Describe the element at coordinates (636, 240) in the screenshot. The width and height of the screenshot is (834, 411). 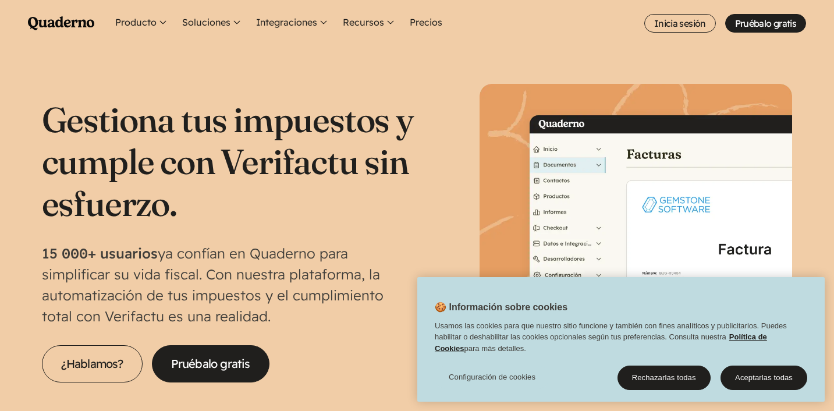
I see `img: Interfaz de Quaderno mostrando la página Factura con el distintivo Verifactu` at that location.